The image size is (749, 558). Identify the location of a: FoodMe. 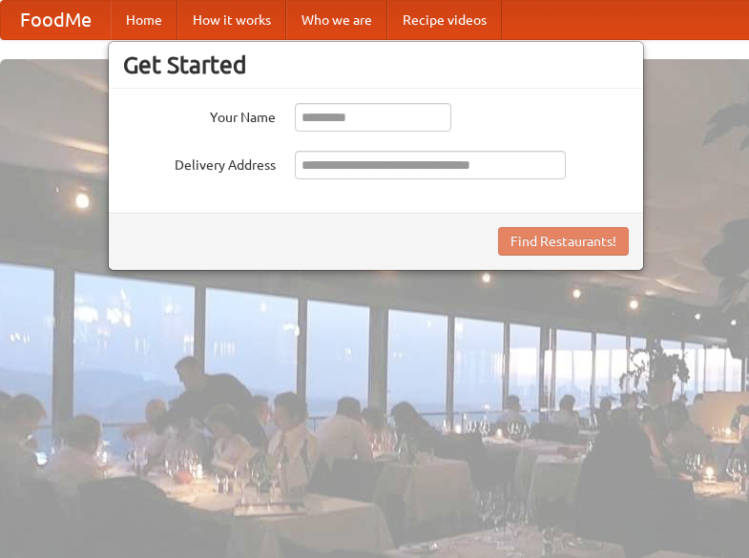
(55, 20).